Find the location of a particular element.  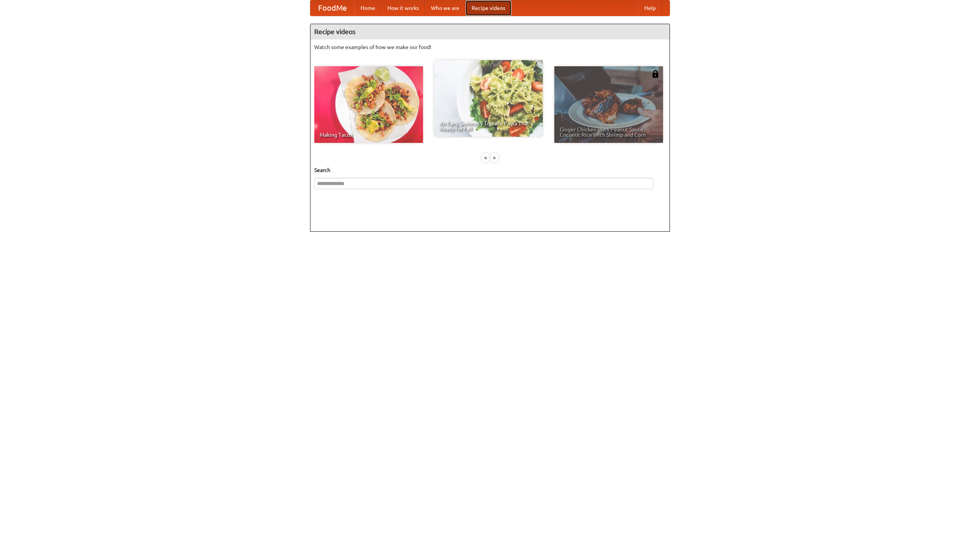

a: How it works is located at coordinates (403, 8).